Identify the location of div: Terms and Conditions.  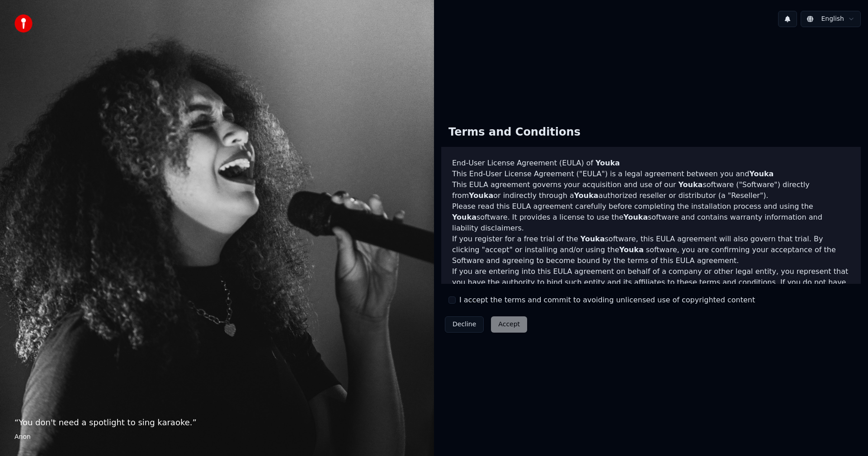
(514, 132).